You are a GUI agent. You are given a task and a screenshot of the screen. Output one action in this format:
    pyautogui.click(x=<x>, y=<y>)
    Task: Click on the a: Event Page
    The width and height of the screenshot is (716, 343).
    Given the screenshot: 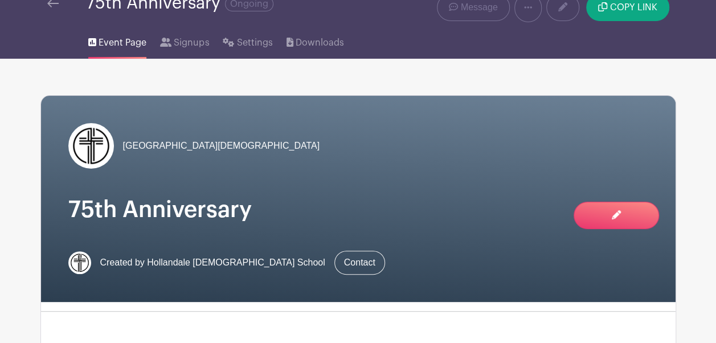 What is the action you would take?
    pyautogui.click(x=117, y=40)
    